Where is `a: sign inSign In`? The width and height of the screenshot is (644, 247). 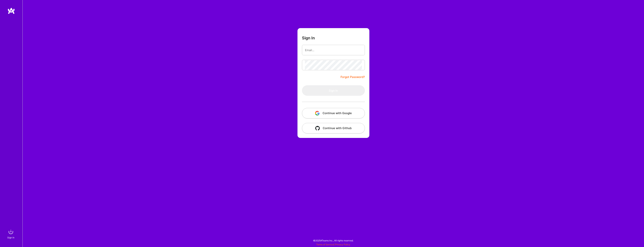
a: sign inSign In is located at coordinates (11, 234).